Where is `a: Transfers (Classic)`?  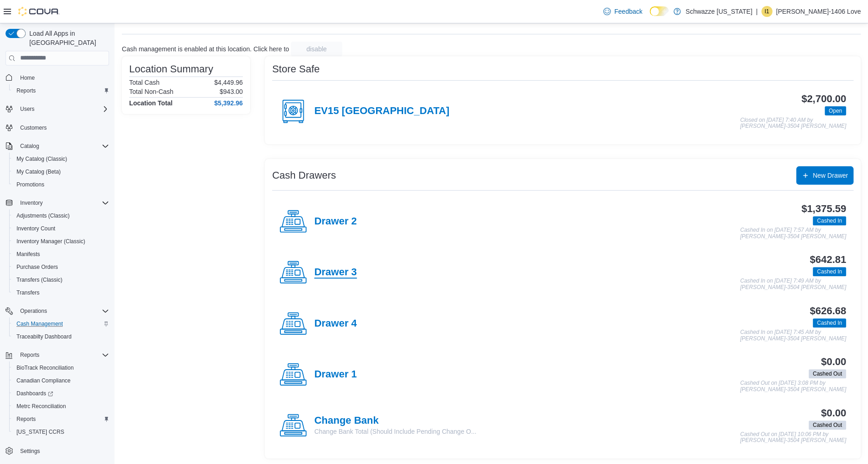
a: Transfers (Classic) is located at coordinates (39, 280).